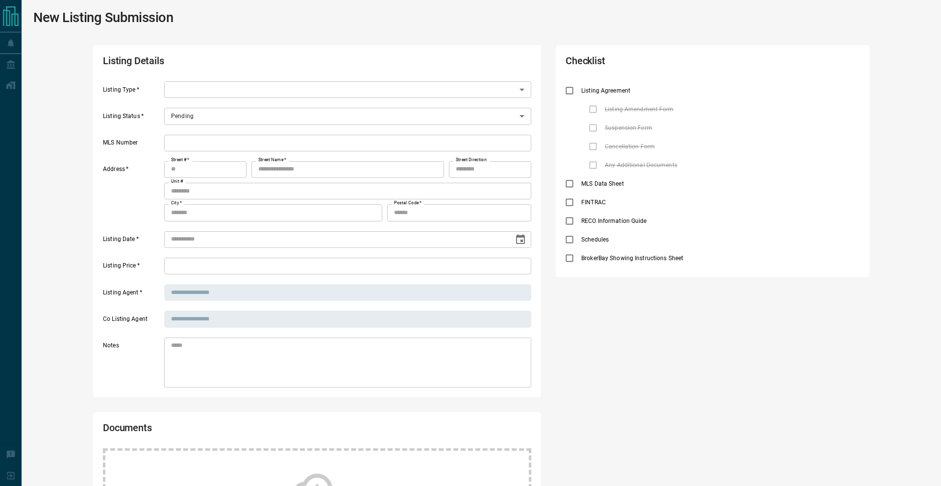  Describe the element at coordinates (176, 203) in the screenshot. I see `label: City` at that location.